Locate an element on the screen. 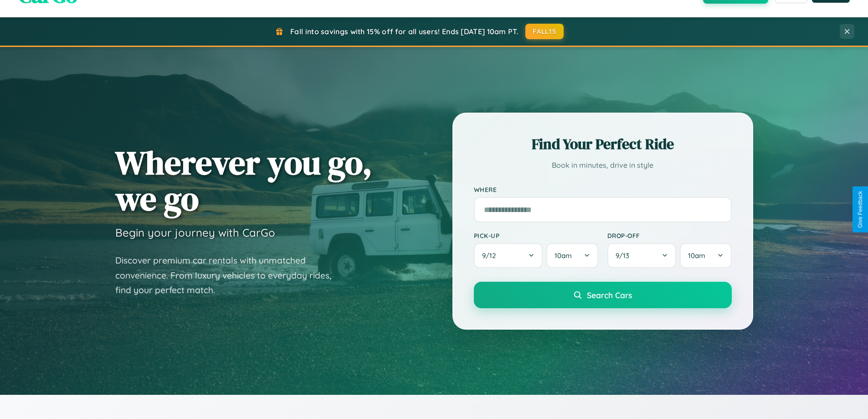 Image resolution: width=868 pixels, height=419 pixels. label: Pick-up is located at coordinates (536, 235).